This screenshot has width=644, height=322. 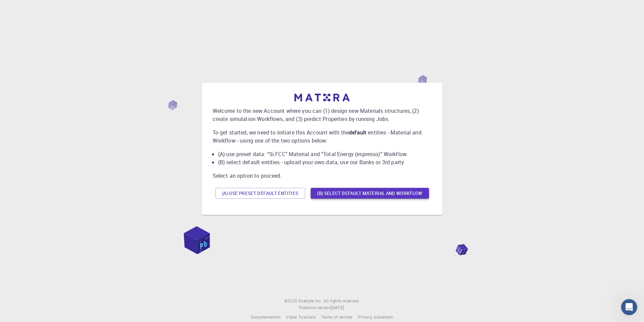 I want to click on span: Exabyte Inc., so click(x=310, y=301).